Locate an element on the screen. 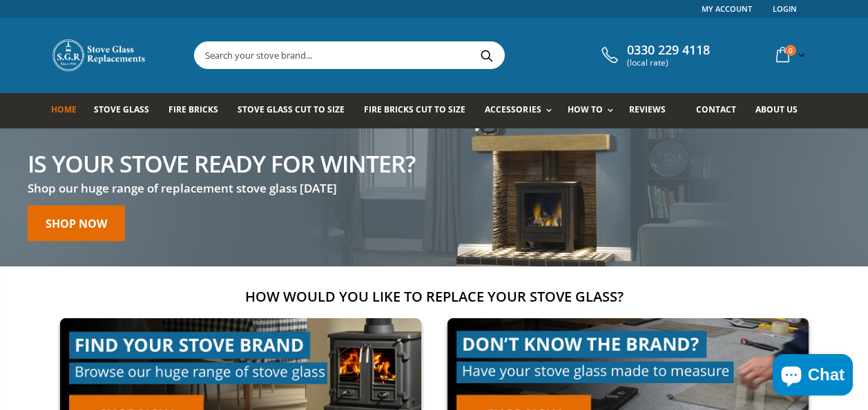  h2: How would you like to replace your stove glass? is located at coordinates (434, 296).